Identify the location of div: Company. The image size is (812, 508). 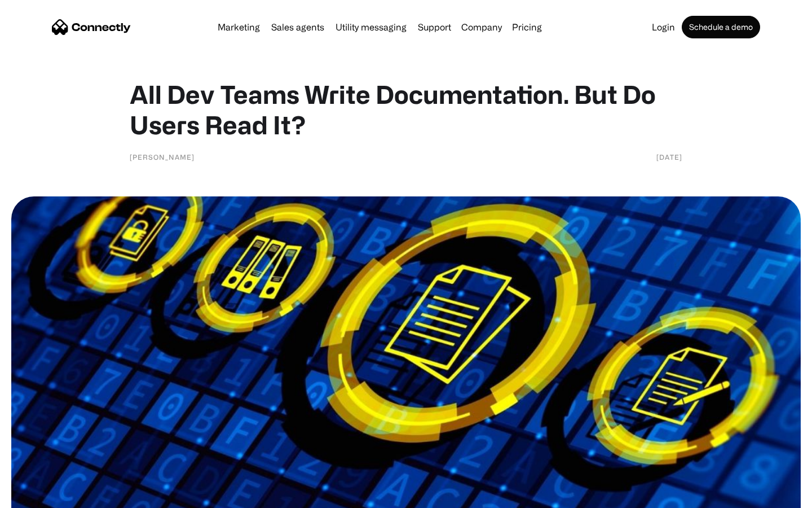
(482, 27).